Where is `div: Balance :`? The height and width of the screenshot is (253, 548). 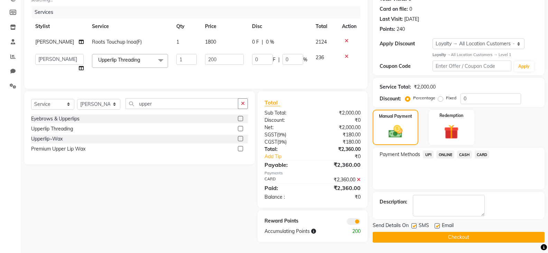 div: Balance : is located at coordinates (286, 197).